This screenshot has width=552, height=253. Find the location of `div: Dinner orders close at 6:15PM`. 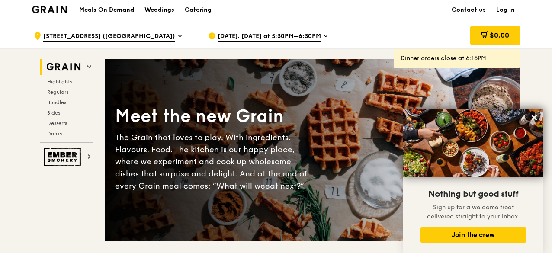

div: Dinner orders close at 6:15PM is located at coordinates (457, 58).